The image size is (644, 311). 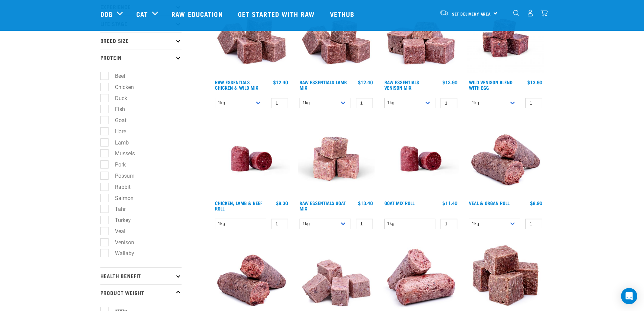 I want to click on p: Breed Size, so click(x=141, y=41).